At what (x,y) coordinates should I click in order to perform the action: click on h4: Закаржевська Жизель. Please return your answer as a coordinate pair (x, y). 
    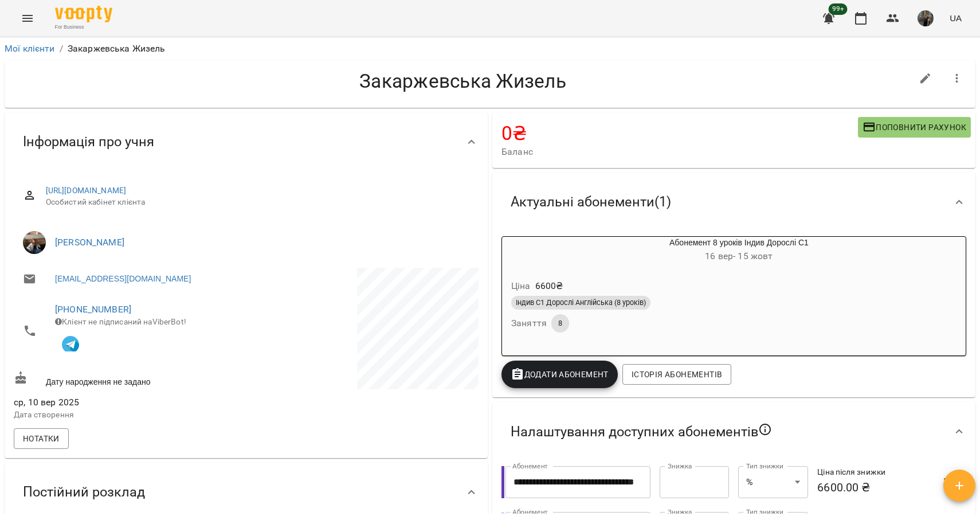
    Looking at the image, I should click on (463, 81).